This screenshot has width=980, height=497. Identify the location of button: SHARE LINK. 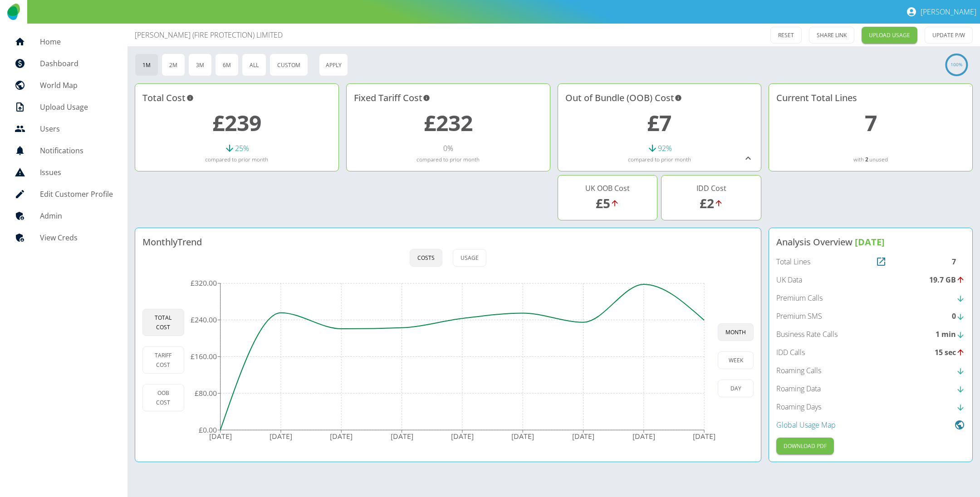
(832, 35).